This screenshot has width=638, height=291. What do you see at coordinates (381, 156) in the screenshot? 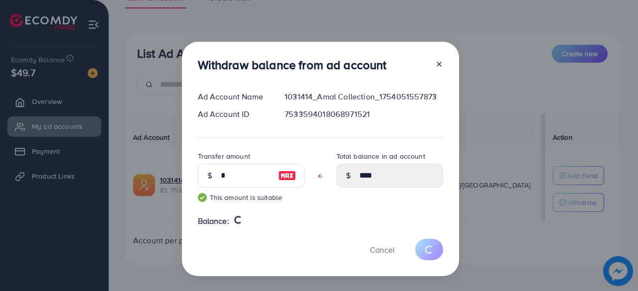
I see `label: Total balance in ad account` at bounding box center [381, 156].